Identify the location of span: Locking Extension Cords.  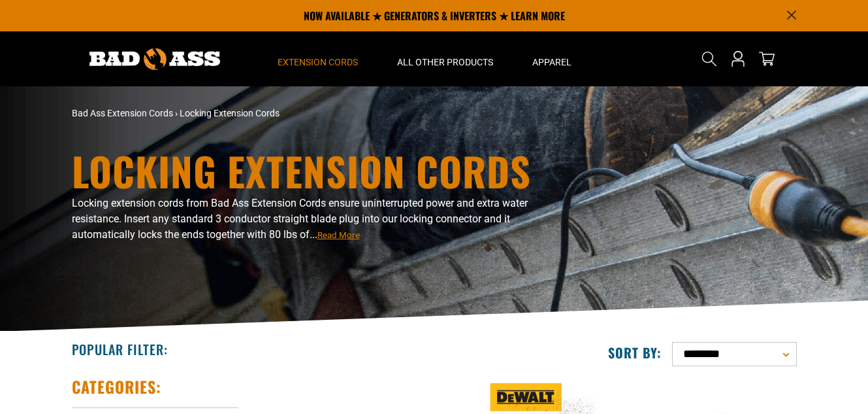
(229, 113).